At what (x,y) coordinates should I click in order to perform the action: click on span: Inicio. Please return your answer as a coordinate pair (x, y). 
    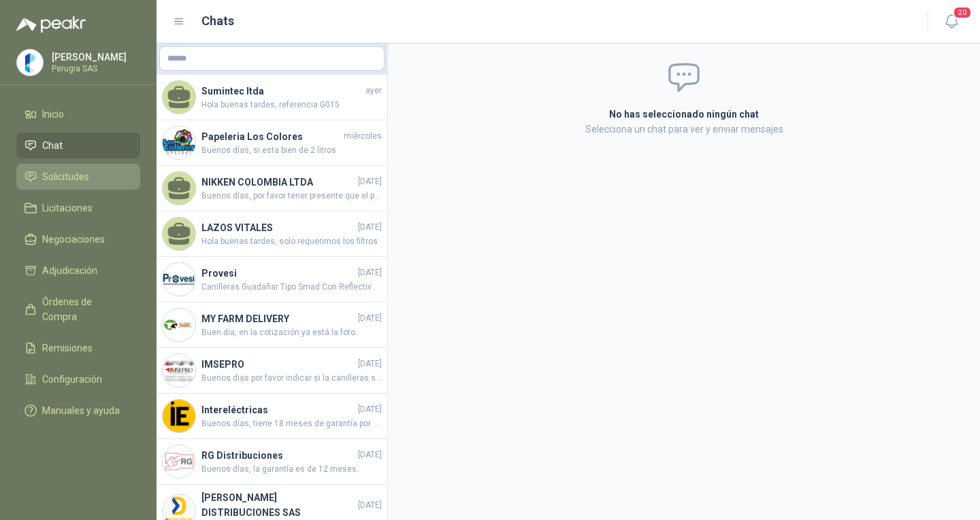
    Looking at the image, I should click on (53, 114).